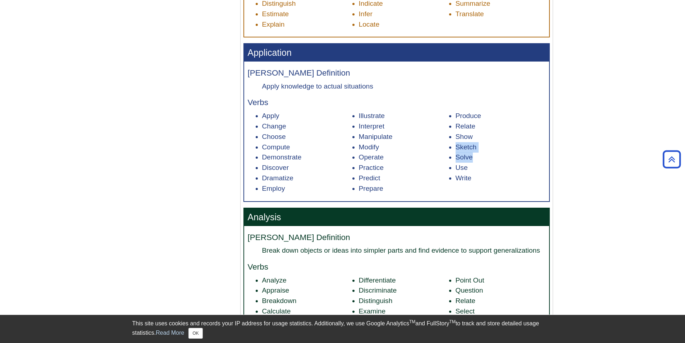 This screenshot has width=685, height=343. I want to click on li: Produce, so click(501, 116).